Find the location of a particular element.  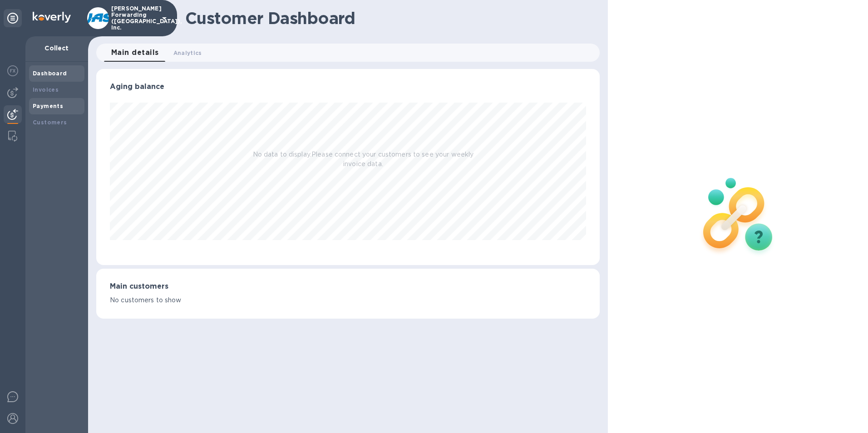

b: Invoices is located at coordinates (45, 89).